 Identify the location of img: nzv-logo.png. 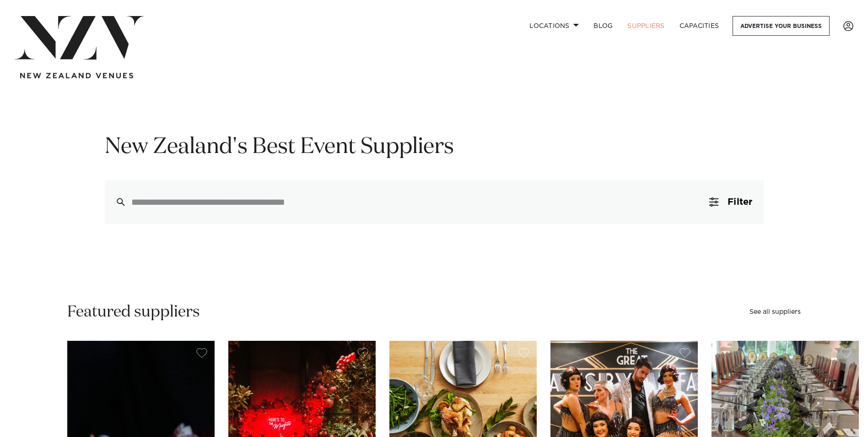
(79, 37).